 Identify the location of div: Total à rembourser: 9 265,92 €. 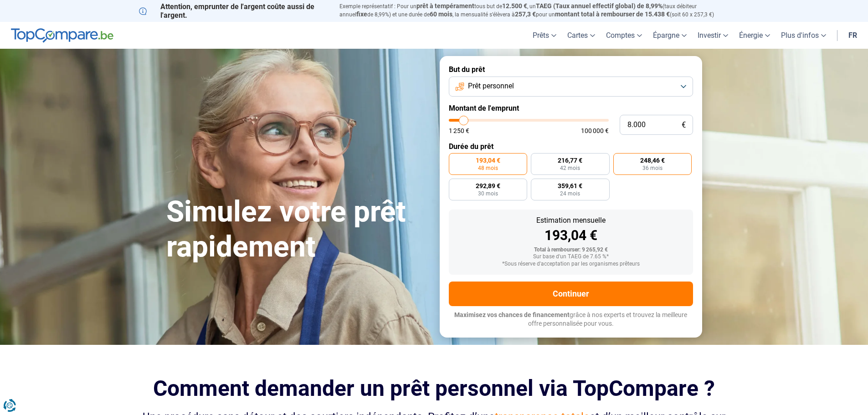
(571, 250).